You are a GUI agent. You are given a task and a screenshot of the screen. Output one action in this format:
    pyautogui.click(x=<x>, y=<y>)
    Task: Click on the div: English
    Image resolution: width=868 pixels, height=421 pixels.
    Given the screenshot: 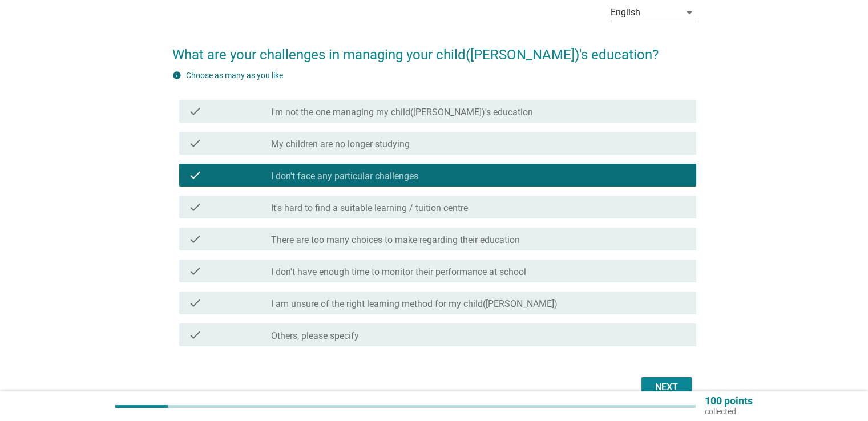 What is the action you would take?
    pyautogui.click(x=625, y=13)
    